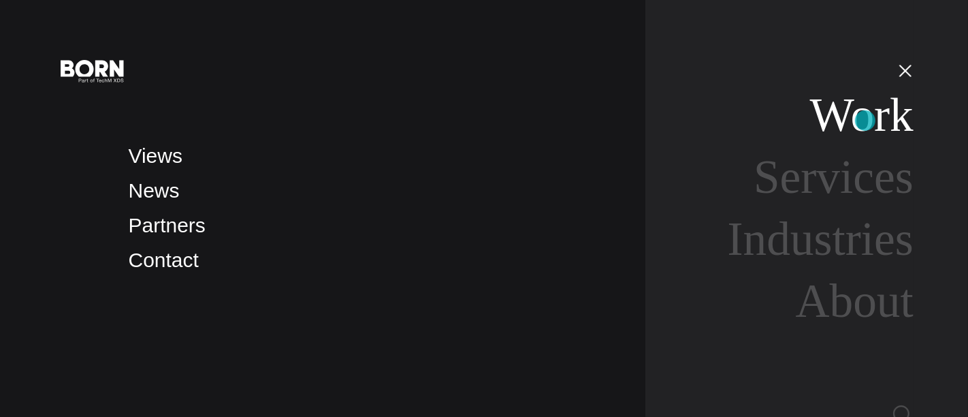 This screenshot has height=417, width=968. I want to click on a: Industries, so click(820, 238).